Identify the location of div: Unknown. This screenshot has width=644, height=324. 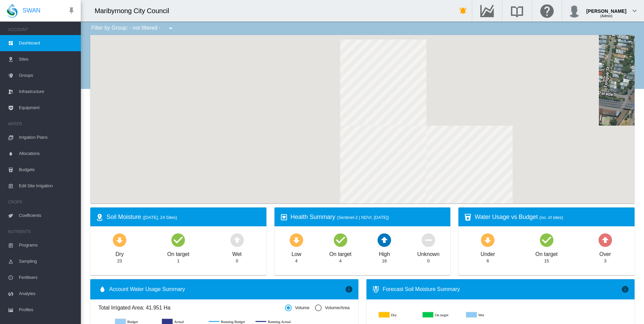
(428, 253).